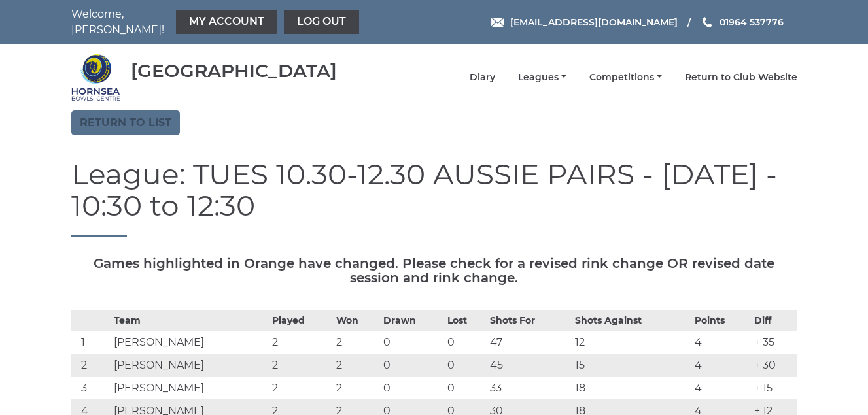 Image resolution: width=868 pixels, height=415 pixels. Describe the element at coordinates (434, 270) in the screenshot. I see `h5: Games highlighted in Orange have changed. Please check for a revised rink change OR revised date ...` at that location.